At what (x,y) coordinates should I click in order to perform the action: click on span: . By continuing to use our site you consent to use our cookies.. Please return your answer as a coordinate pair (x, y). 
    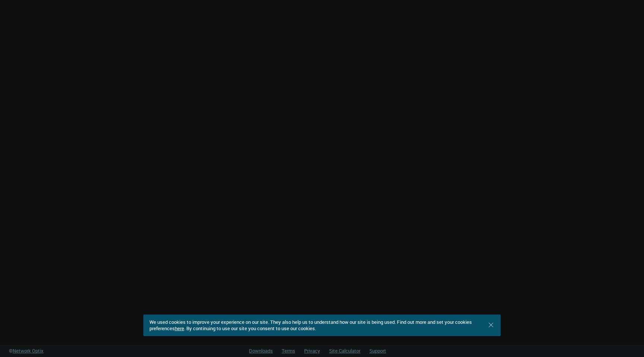
    Looking at the image, I should click on (250, 328).